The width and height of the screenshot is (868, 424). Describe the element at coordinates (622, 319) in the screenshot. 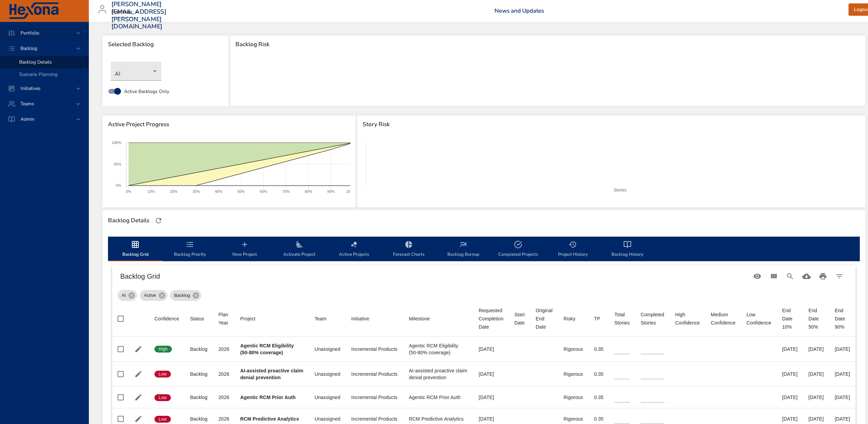

I see `div: Total Stories` at that location.